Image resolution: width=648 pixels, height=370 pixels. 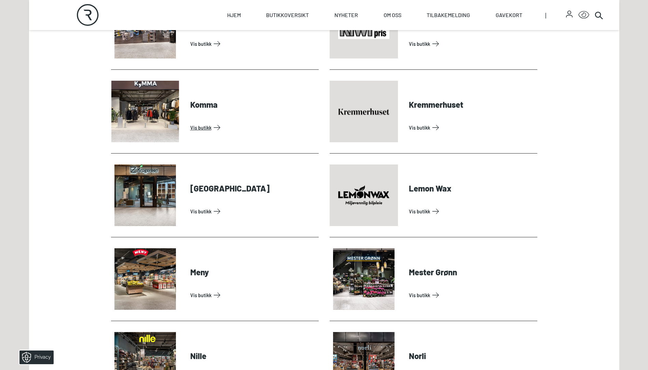 What do you see at coordinates (472, 211) in the screenshot?
I see `a: Vis Butikk: Lemon Wax` at bounding box center [472, 211].